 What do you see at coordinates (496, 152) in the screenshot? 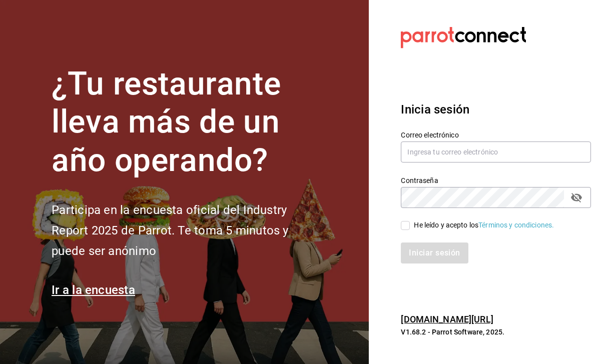
I see `input: Ingresa tu correo electrónico` at bounding box center [496, 152].